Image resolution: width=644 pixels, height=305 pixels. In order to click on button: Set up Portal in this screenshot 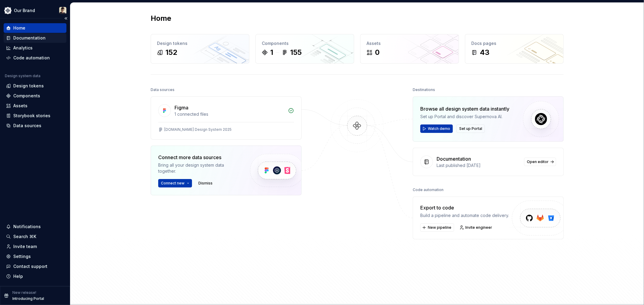, I will do `click(471, 129)`.